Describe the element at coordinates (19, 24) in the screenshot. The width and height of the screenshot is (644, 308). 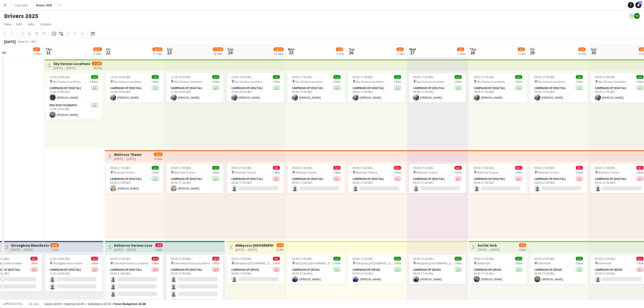
I see `span: Edit` at that location.